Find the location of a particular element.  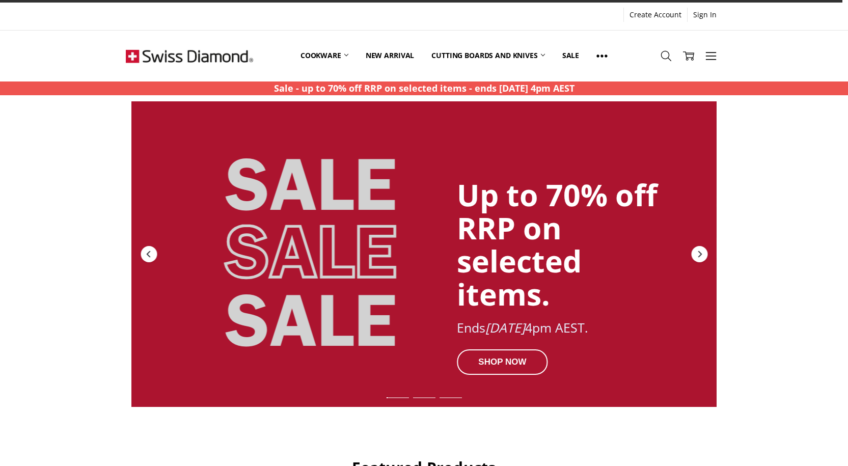

div: Next is located at coordinates (699, 254).